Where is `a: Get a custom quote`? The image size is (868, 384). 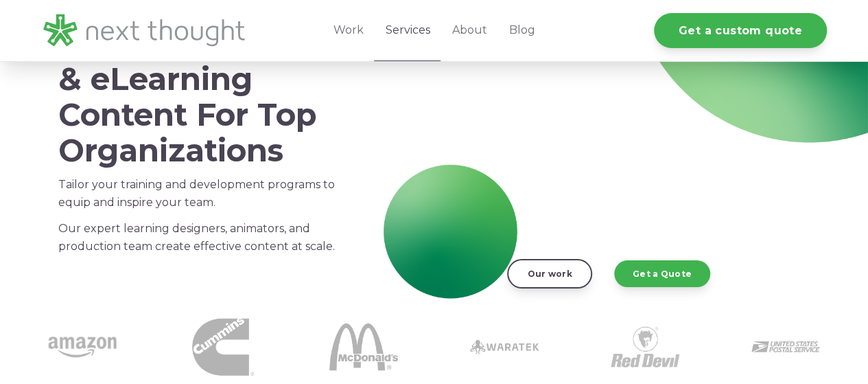 a: Get a custom quote is located at coordinates (741, 30).